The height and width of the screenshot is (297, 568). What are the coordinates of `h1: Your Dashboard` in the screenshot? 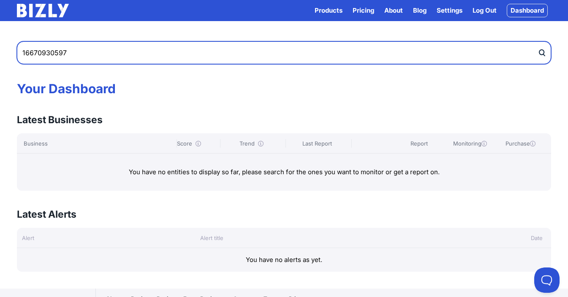 It's located at (284, 89).